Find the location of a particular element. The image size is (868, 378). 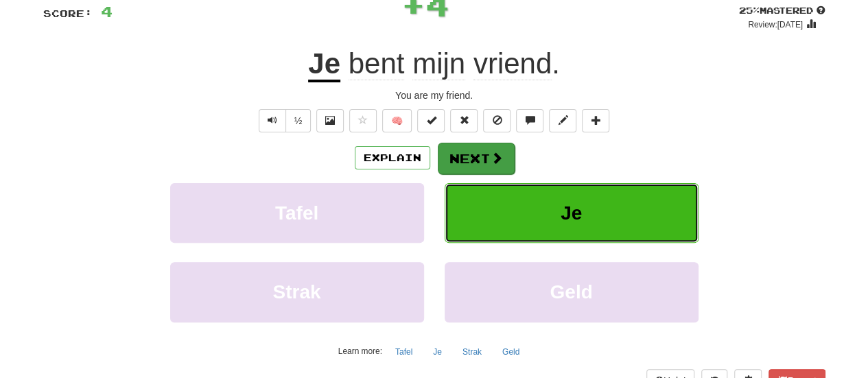

button: Edit sentence (alt+d) is located at coordinates (562, 121).